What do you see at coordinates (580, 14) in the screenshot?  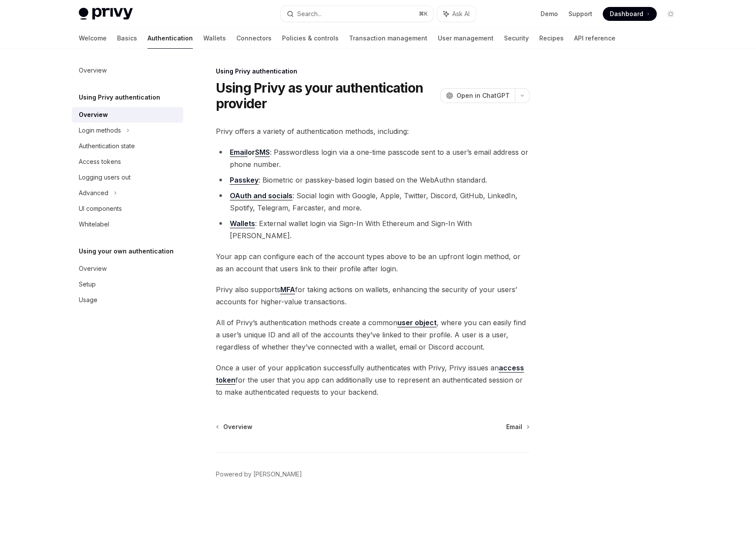 I see `a: Support` at bounding box center [580, 14].